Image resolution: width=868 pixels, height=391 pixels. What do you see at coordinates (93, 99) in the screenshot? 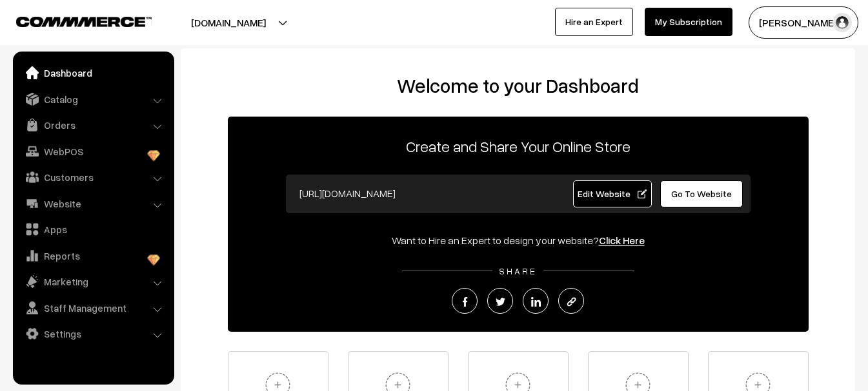
I see `a: Catalog` at bounding box center [93, 99].